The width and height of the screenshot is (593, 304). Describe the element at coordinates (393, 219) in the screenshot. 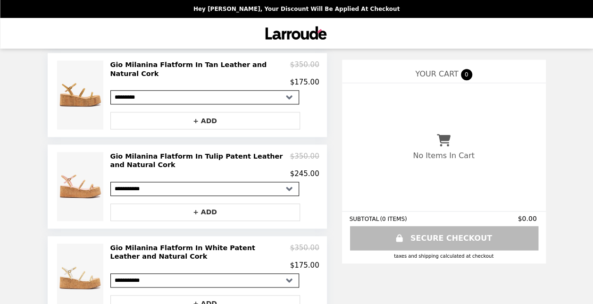

I see `span: ( 0 ITEMS )` at that location.